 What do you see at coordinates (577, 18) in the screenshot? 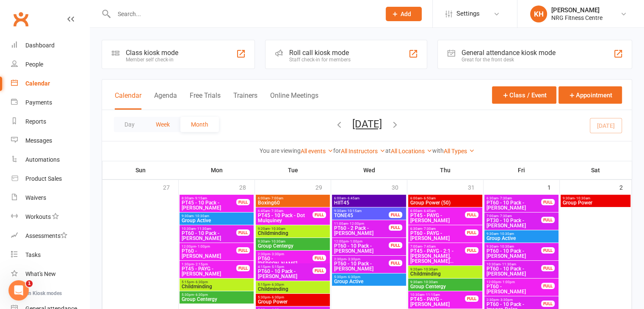
I see `div: NRG Fitness Centre` at bounding box center [577, 18].